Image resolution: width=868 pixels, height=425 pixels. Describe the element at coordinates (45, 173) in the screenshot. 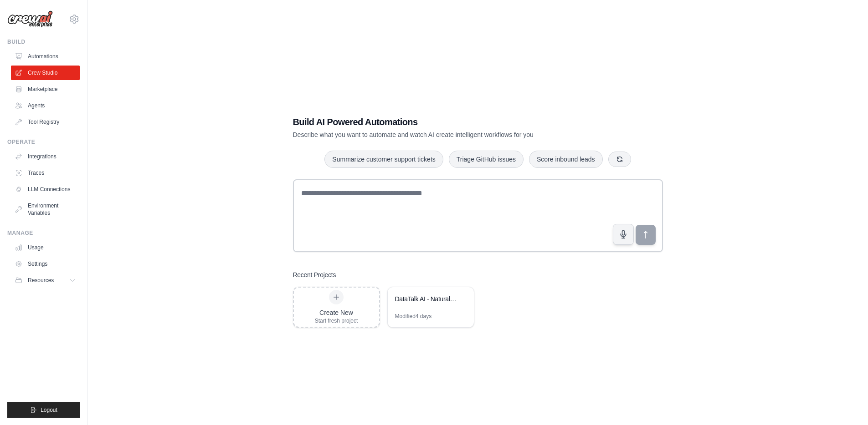

I see `a: Traces` at that location.